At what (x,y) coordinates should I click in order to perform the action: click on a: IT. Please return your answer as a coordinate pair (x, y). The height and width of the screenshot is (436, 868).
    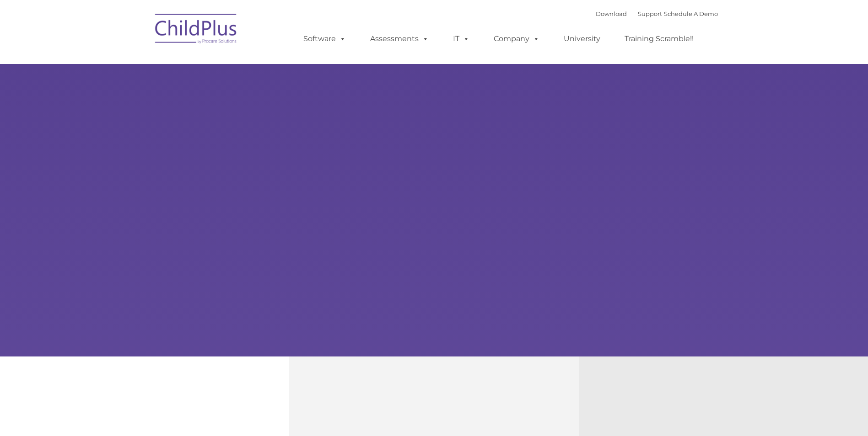
    Looking at the image, I should click on (461, 39).